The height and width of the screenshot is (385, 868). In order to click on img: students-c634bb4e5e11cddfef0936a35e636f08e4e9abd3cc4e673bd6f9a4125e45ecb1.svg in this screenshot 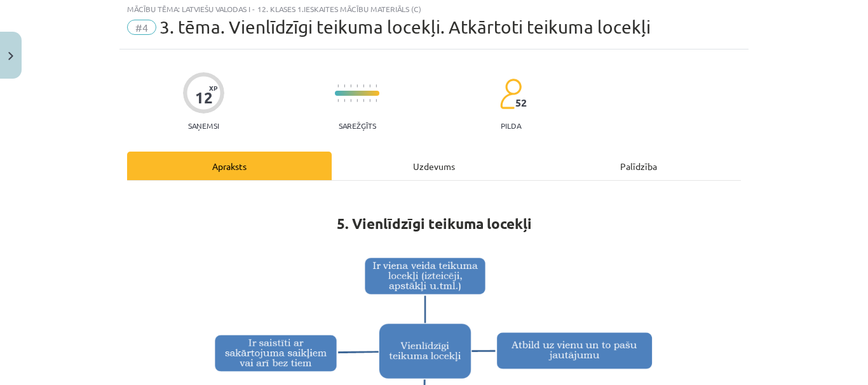, I will do `click(511, 94)`.